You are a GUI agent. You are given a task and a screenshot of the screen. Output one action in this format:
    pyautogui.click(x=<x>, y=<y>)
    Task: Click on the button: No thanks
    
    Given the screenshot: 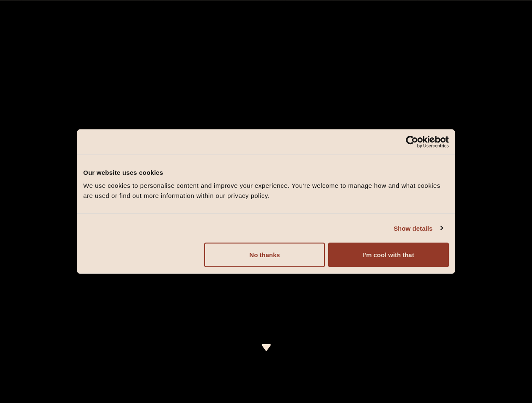 What is the action you would take?
    pyautogui.click(x=264, y=255)
    